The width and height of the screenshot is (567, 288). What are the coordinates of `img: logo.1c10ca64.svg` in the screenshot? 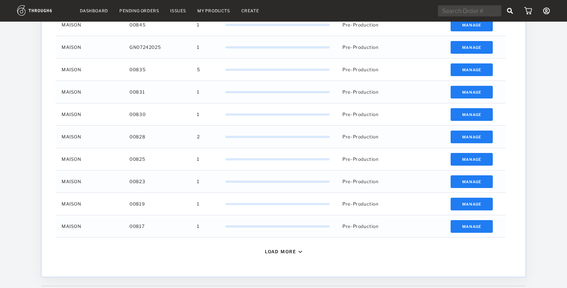 It's located at (43, 10).